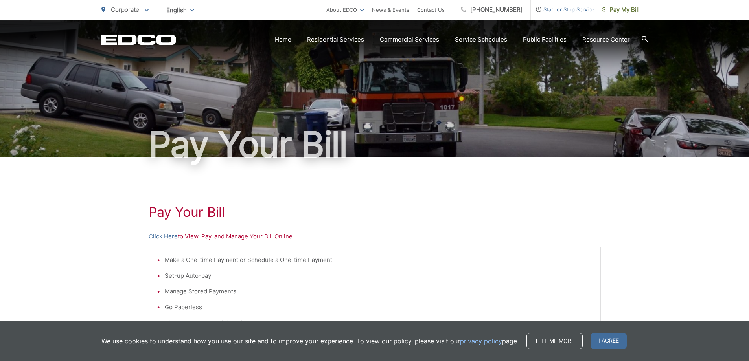 The width and height of the screenshot is (749, 361). Describe the element at coordinates (310, 341) in the screenshot. I see `p: We use cookies to understand how you use our site and to improve your experience. To view our pol...` at that location.